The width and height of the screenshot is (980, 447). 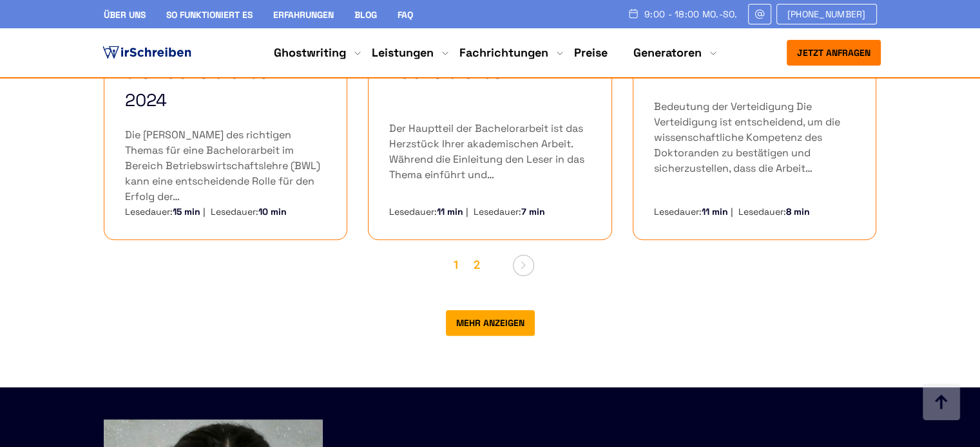 I want to click on a: Ghostwriting, so click(x=309, y=52).